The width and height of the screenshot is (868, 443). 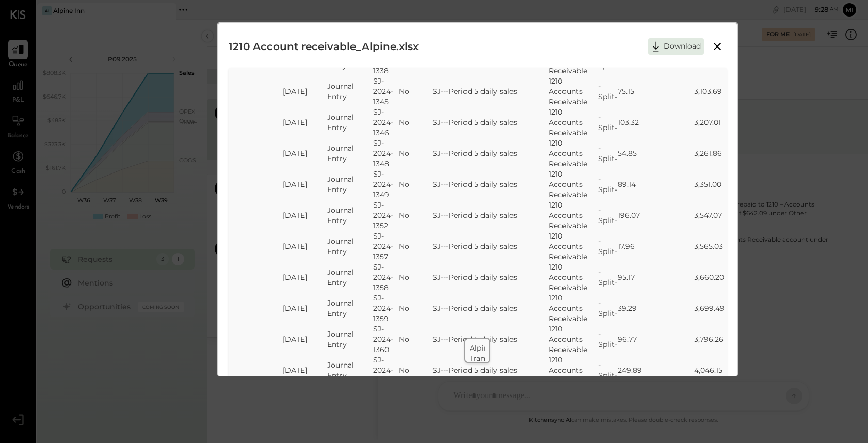 What do you see at coordinates (386, 91) in the screenshot?
I see `td: SJ-2024-1345` at bounding box center [386, 91].